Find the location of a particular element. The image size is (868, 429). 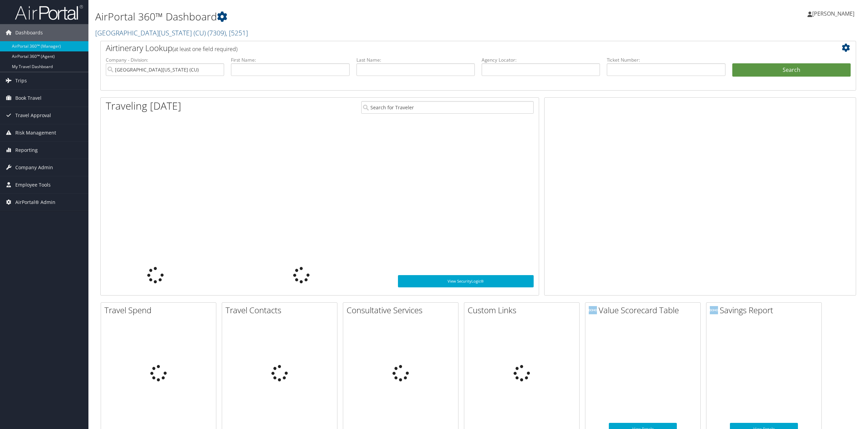

span: Risk Management is located at coordinates (35, 133).